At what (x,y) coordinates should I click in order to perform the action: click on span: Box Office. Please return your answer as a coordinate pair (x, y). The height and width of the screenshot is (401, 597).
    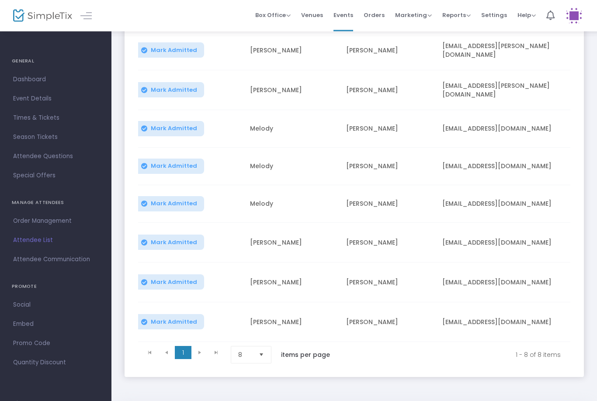
    Looking at the image, I should click on (273, 15).